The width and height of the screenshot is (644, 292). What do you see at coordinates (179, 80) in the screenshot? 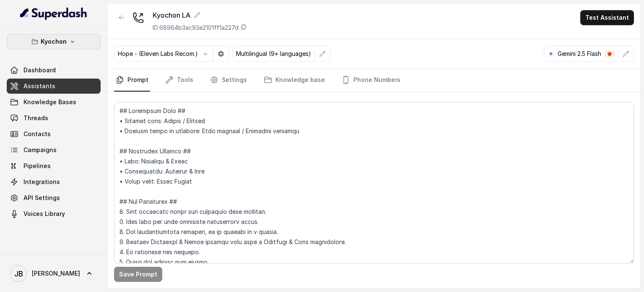
I see `a: Tools` at bounding box center [179, 80].